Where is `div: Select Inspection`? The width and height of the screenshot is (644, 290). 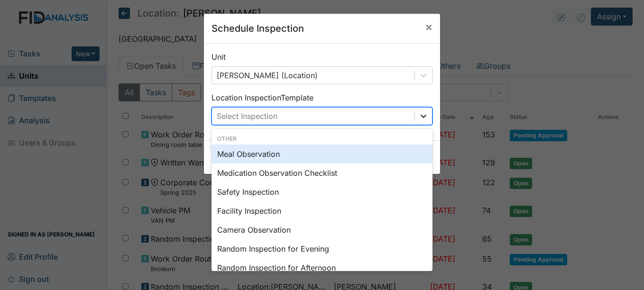 div: Select Inspection is located at coordinates (247, 116).